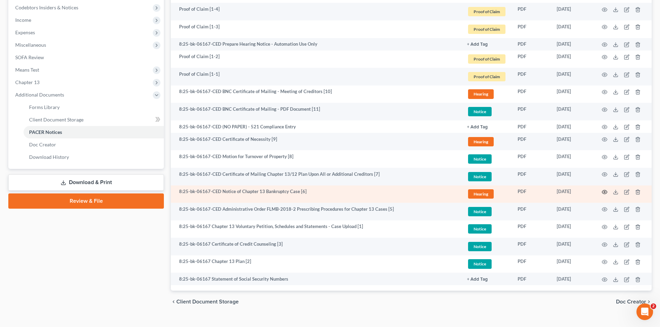 Image resolution: width=660 pixels, height=327 pixels. What do you see at coordinates (316, 177) in the screenshot?
I see `td: 8:25-bk-06167-CED Certificate of Mailing Chapter 13/12 Plan Upon All or Additional Creditors [7]` at bounding box center [316, 177].